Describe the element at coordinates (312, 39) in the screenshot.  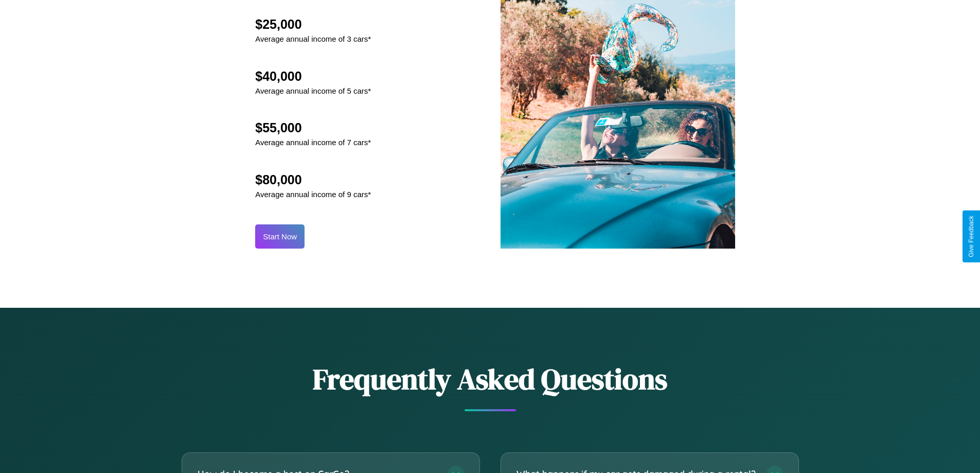
I see `p: Average annual income of 3 cars*` at that location.